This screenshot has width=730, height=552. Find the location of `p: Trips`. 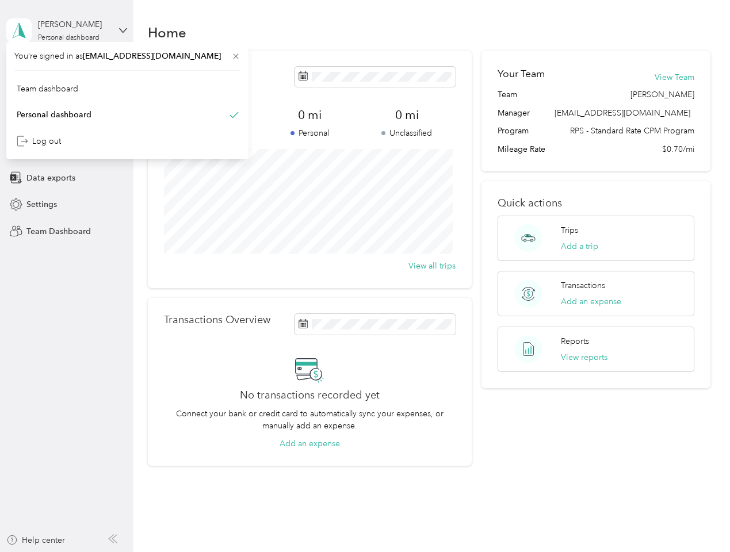

p: Trips is located at coordinates (569, 230).